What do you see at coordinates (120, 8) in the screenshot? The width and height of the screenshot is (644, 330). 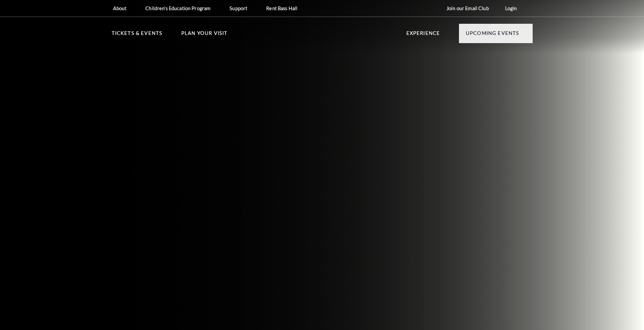 I see `p: About` at bounding box center [120, 8].